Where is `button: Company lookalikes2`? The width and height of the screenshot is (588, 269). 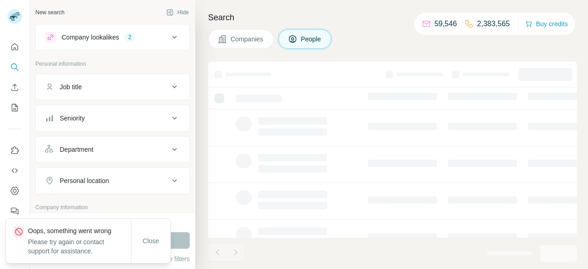
button: Company lookalikes2 is located at coordinates (112, 37).